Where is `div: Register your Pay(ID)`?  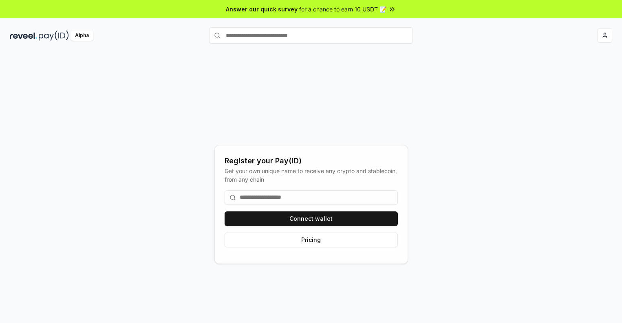 div: Register your Pay(ID) is located at coordinates (311, 161).